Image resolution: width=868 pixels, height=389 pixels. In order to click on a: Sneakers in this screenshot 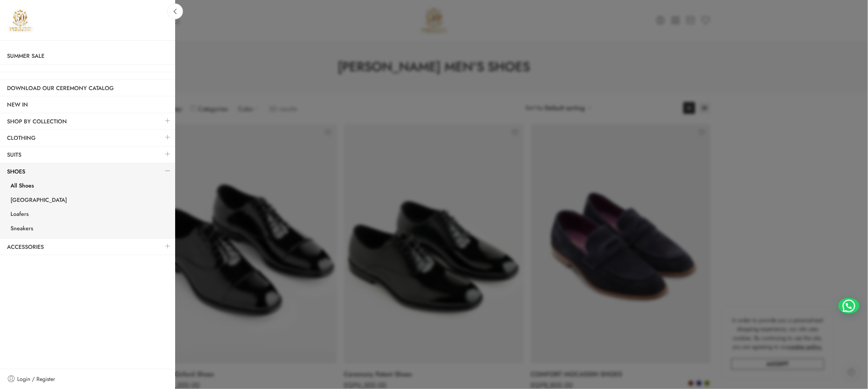, I will do `click(89, 229)`.